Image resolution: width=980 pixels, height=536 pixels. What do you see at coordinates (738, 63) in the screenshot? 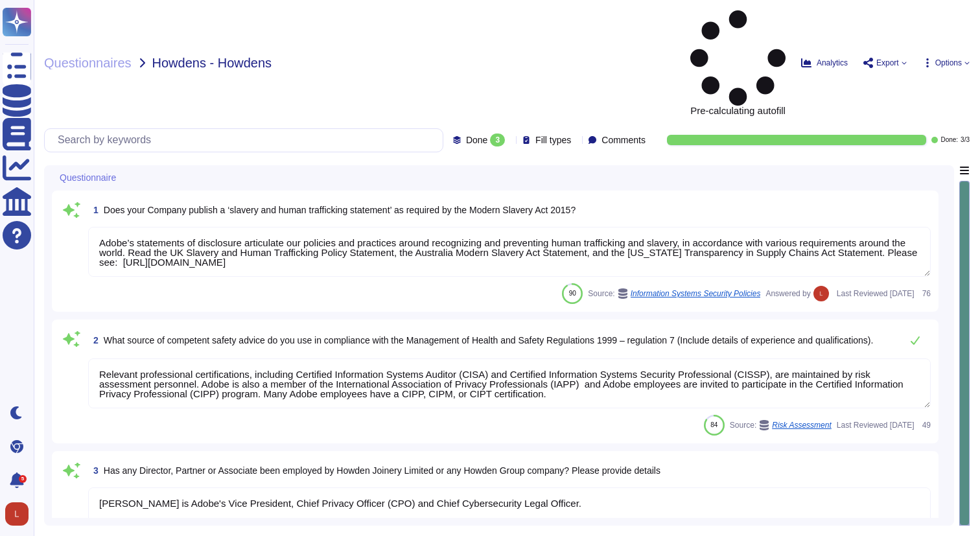
I see `span: Pre-calculating autofill` at bounding box center [738, 63].